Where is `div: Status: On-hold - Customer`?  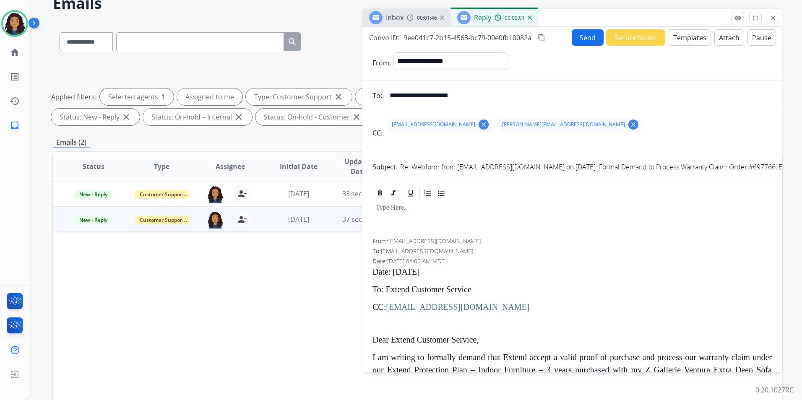 div: Status: On-hold - Customer is located at coordinates (313, 117).